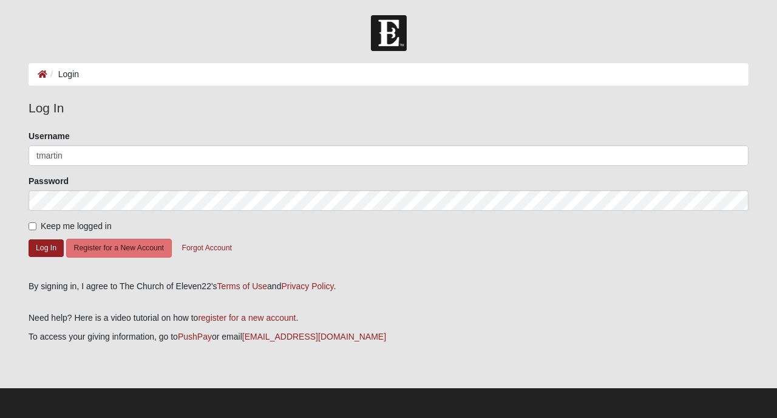 Image resolution: width=777 pixels, height=418 pixels. I want to click on p: To access your giving information, go to or email, so click(389, 336).